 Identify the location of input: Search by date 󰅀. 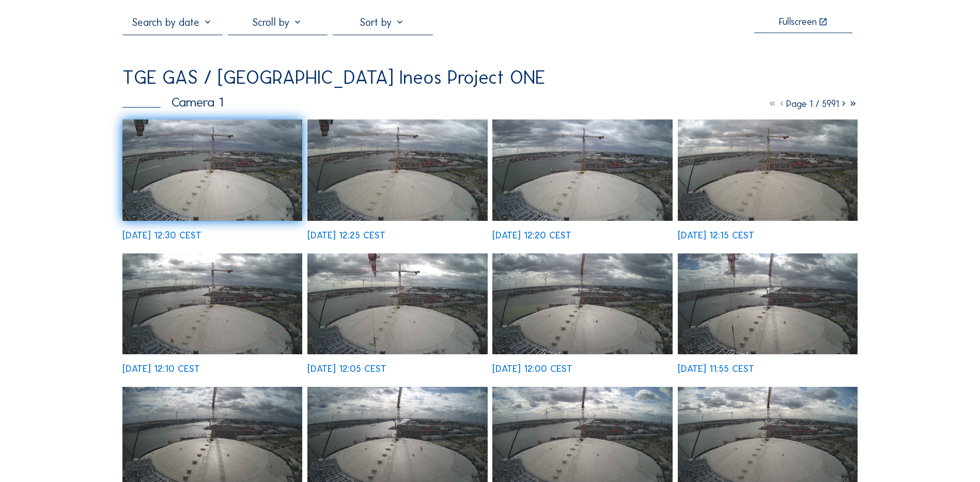
(172, 22).